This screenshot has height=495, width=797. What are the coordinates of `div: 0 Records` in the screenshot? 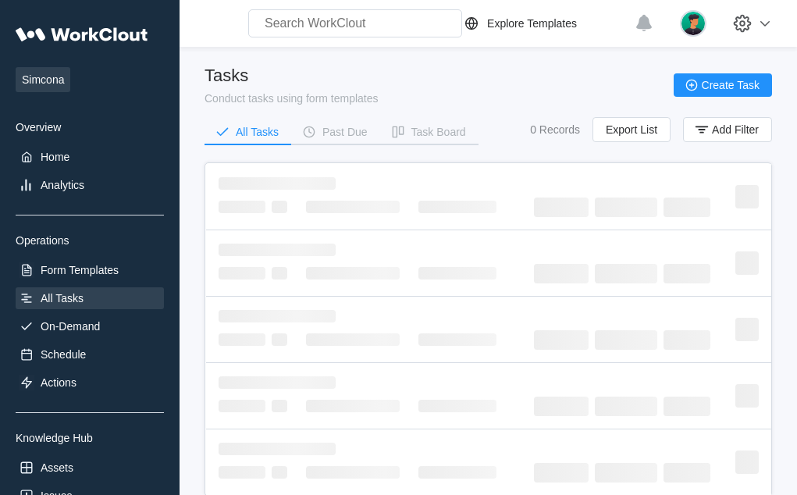 It's located at (555, 130).